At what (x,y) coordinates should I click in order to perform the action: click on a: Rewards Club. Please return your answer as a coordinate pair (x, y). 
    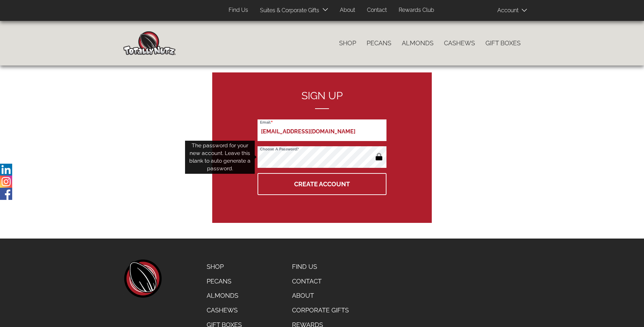
    Looking at the image, I should click on (416, 10).